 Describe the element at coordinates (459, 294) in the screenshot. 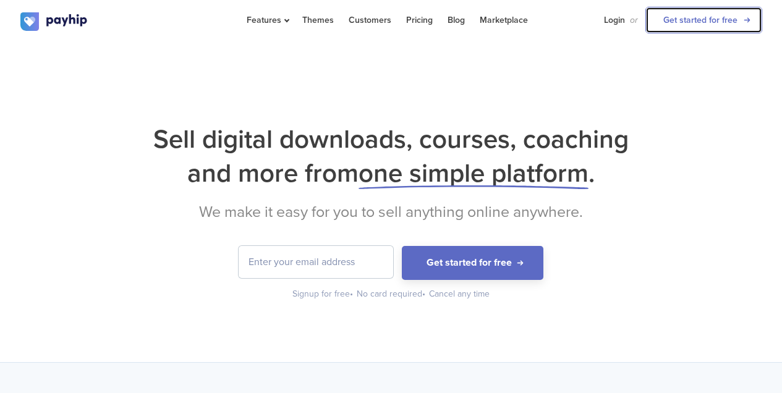

I see `div: Cancel any time` at that location.